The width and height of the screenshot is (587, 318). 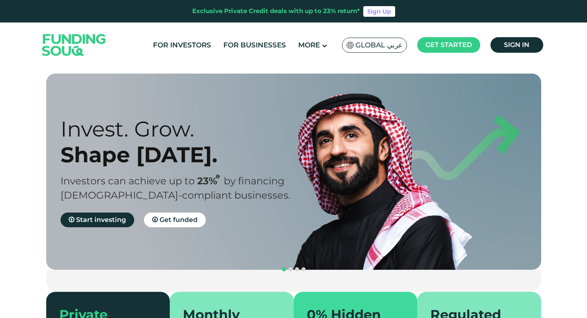 I want to click on a: For Investors, so click(x=182, y=45).